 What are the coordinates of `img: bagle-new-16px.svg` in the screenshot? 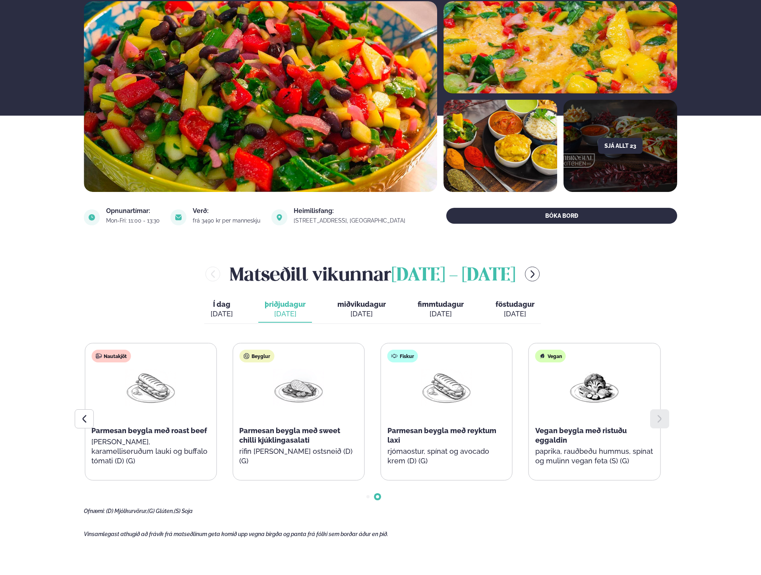 It's located at (246, 356).